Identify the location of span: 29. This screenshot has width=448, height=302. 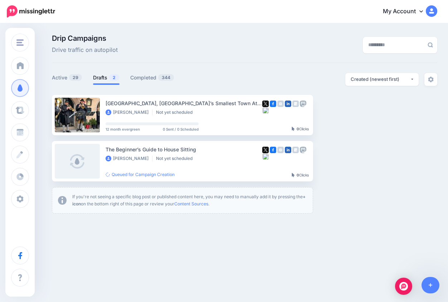
(75, 77).